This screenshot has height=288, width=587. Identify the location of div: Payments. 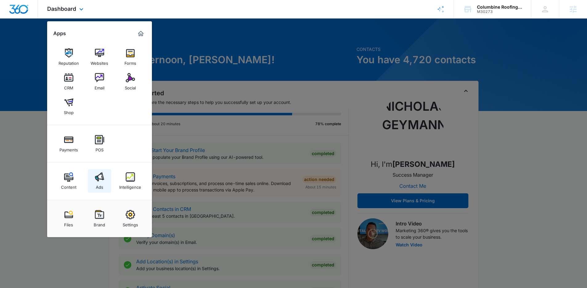
(69, 148).